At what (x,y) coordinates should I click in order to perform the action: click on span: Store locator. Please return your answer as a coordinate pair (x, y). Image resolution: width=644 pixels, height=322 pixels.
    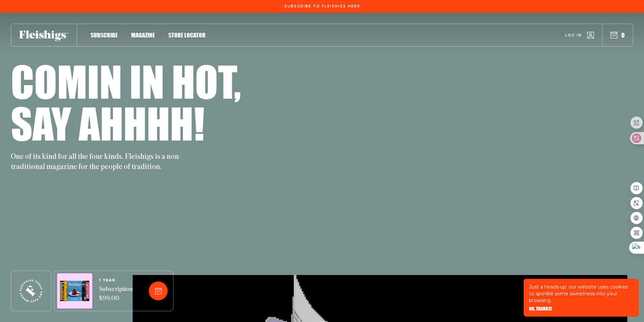
    Looking at the image, I should click on (187, 35).